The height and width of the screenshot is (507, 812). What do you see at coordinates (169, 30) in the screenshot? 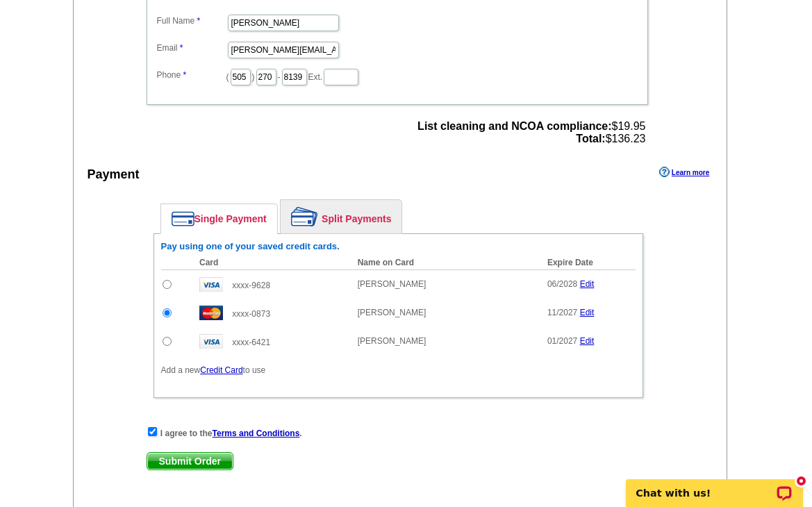
I see `button: Open LiveChat chat widget` at bounding box center [169, 30].